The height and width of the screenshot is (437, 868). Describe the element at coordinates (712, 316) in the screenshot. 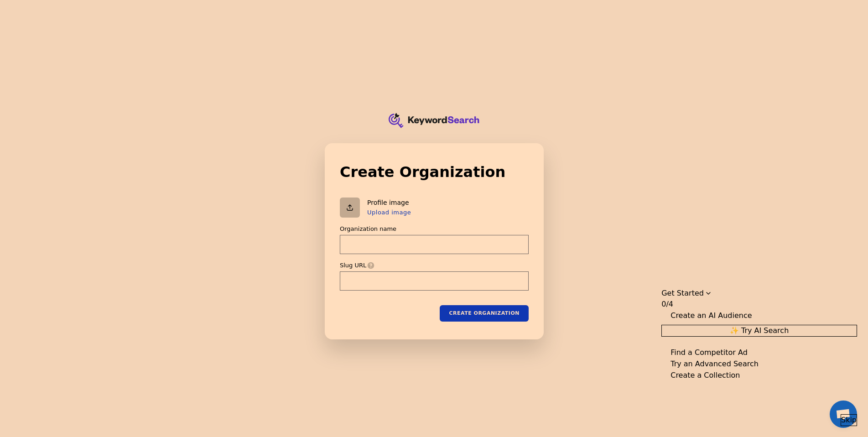

I see `div: Create an AI Audience` at that location.